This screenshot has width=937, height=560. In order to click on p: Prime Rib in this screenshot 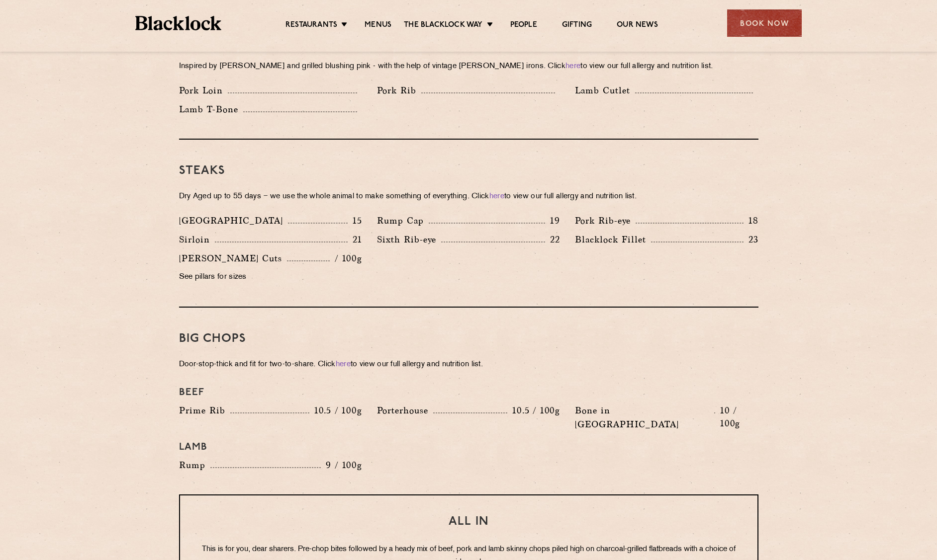, I will do `click(205, 411)`.